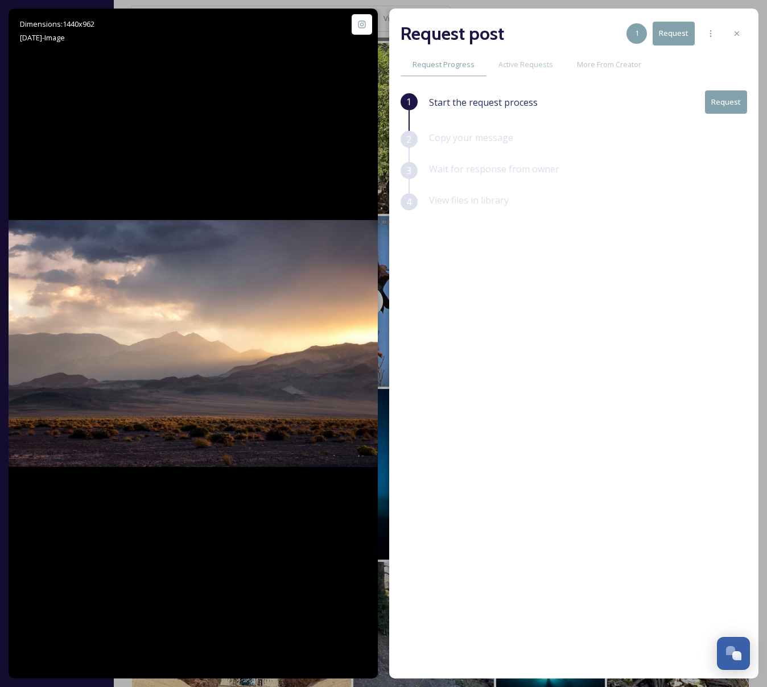 The width and height of the screenshot is (767, 687). Describe the element at coordinates (193, 343) in the screenshot. I see `img: Boundary Peak, Big Smoky Valley, Esmeralda County. #esmeralda7 . . . . #esmeraldcounty #bigsmokyv...` at that location.